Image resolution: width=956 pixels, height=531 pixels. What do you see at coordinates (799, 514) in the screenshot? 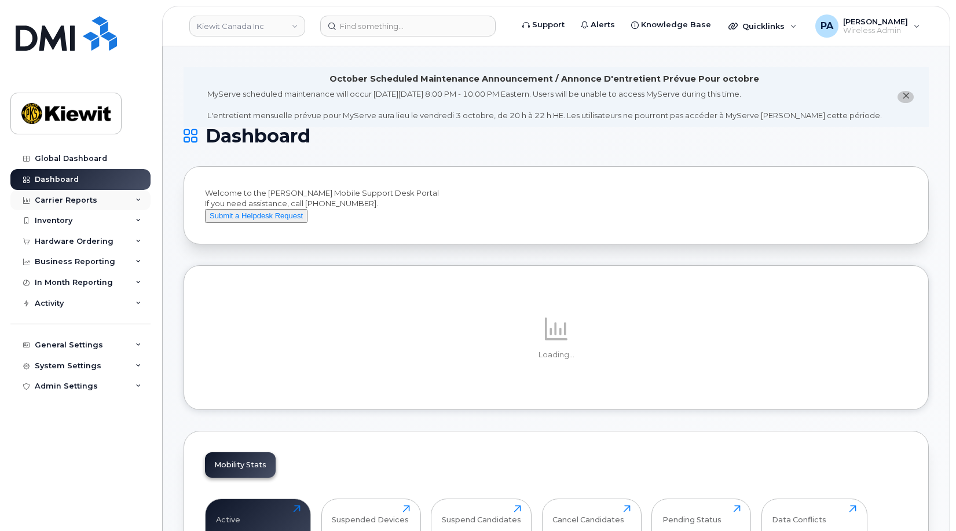
I see `div: Data Conflicts` at bounding box center [799, 514].